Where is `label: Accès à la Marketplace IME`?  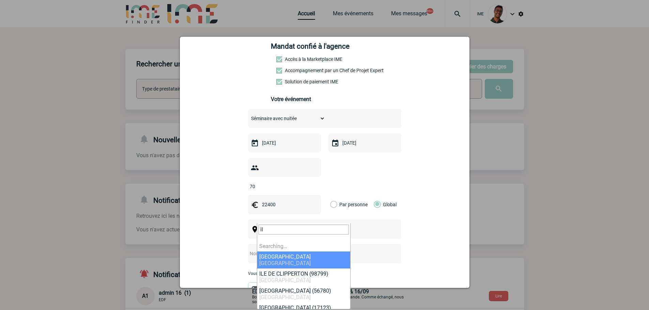
label: Accès à la Marketplace IME is located at coordinates (291, 59).